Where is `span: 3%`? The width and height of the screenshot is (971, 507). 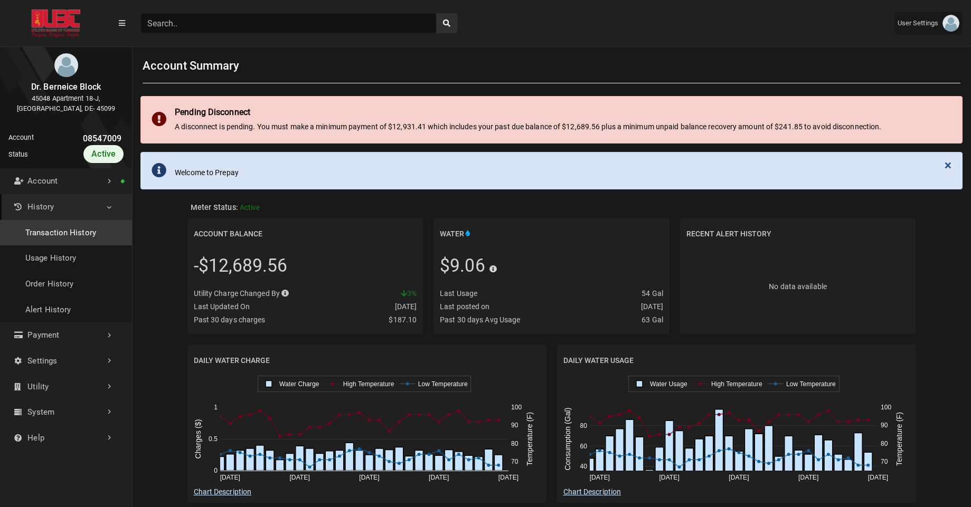
span: 3% is located at coordinates (409, 294).